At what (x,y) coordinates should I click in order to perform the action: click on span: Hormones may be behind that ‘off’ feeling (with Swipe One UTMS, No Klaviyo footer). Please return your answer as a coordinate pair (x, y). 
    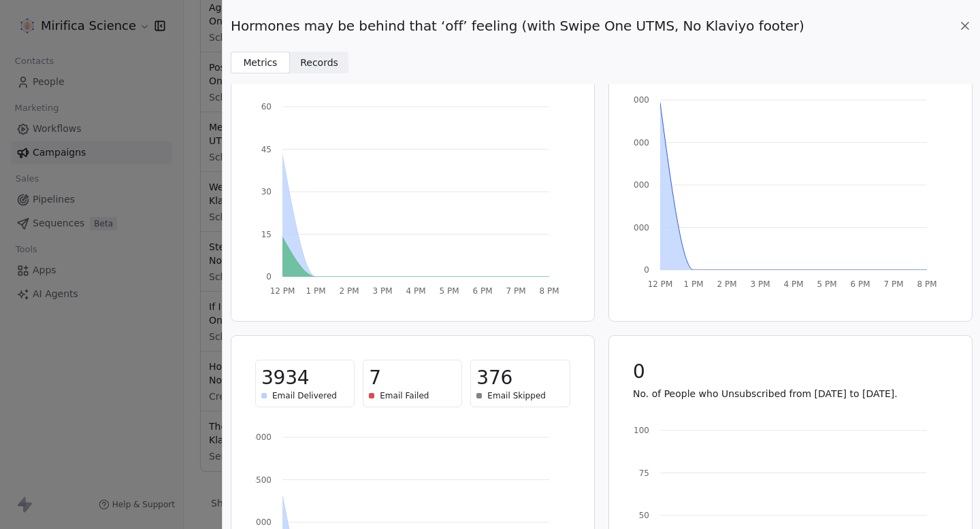
    Looking at the image, I should click on (517, 26).